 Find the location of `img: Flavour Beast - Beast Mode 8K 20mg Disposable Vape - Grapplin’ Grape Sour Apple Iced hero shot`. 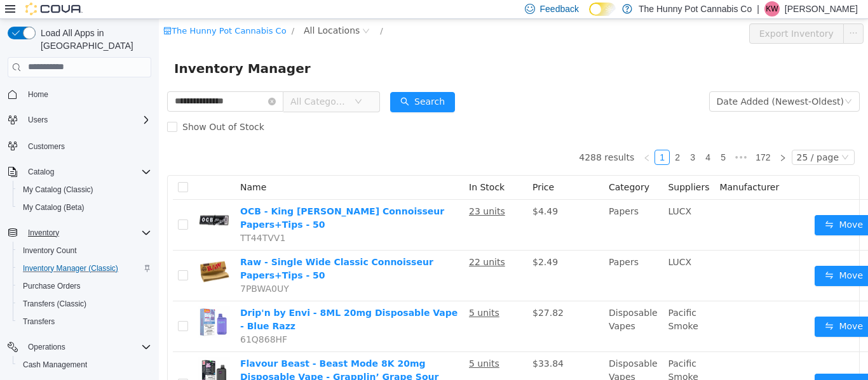

img: Flavour Beast - Beast Mode 8K 20mg Disposable Vape - Grapplin’ Grape Sour Apple Iced hero shot is located at coordinates (55, 354).